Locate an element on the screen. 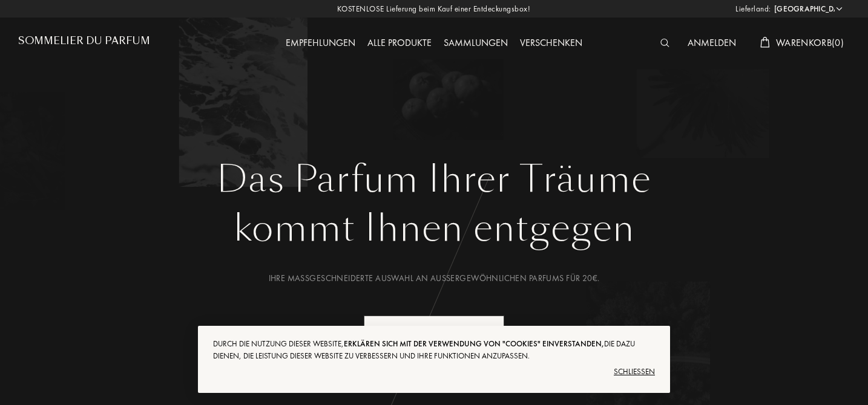 The height and width of the screenshot is (405, 868). a: Anmelden is located at coordinates (712, 42).